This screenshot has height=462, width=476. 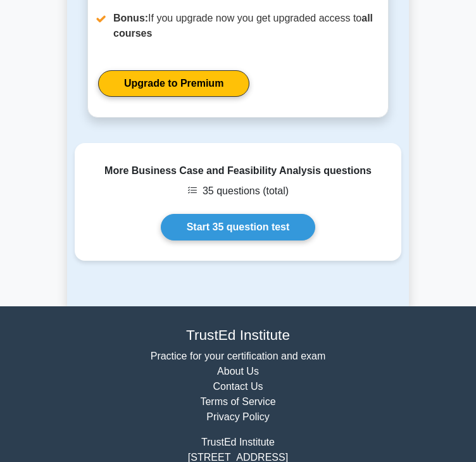 I want to click on a: Start 35 question test, so click(x=238, y=227).